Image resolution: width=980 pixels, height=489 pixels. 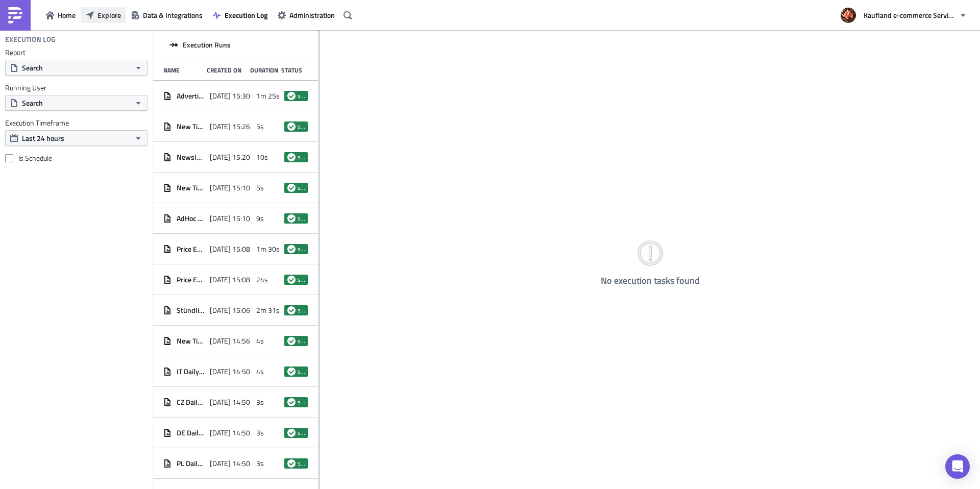 What do you see at coordinates (306, 14) in the screenshot?
I see `button: Administration` at bounding box center [306, 14].